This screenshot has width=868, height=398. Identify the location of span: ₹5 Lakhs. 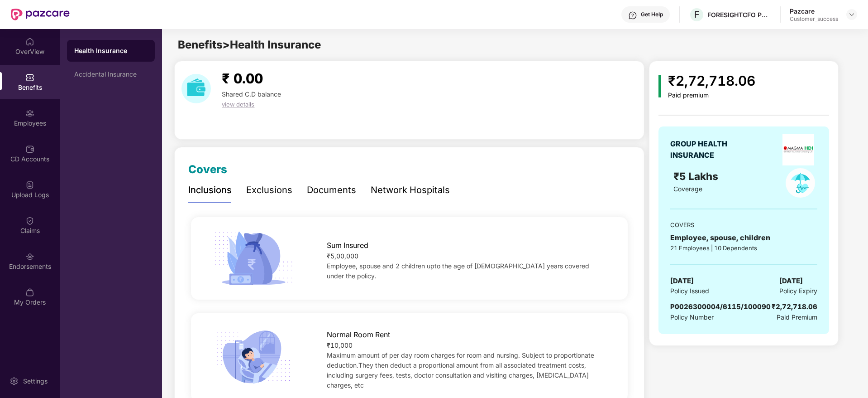
(697, 176).